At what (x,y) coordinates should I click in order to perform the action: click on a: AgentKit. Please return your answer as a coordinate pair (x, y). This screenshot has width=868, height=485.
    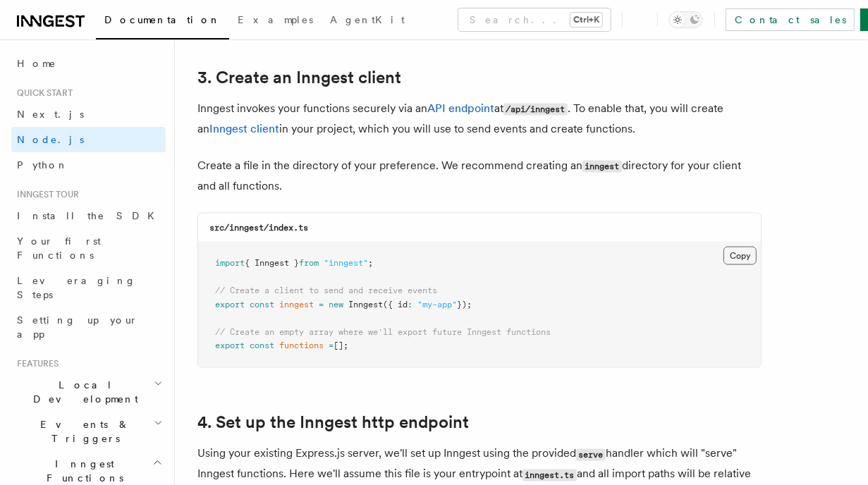
    Looking at the image, I should click on (367, 21).